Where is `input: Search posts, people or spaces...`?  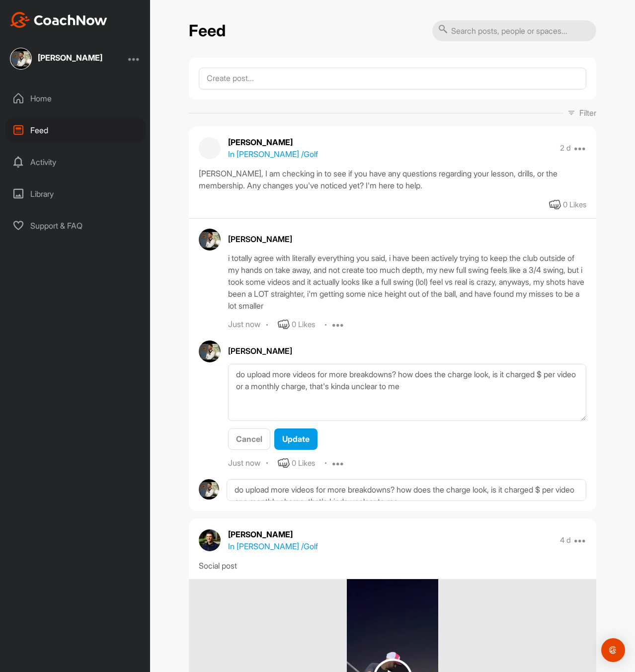
input: Search posts, people or spaces... is located at coordinates (514, 31).